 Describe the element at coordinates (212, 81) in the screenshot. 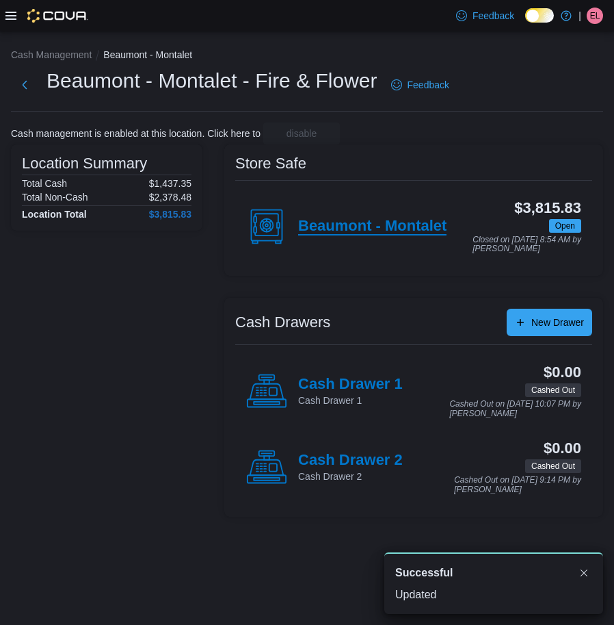

I see `h1: Beaumont - Montalet - Fire & Flower` at that location.